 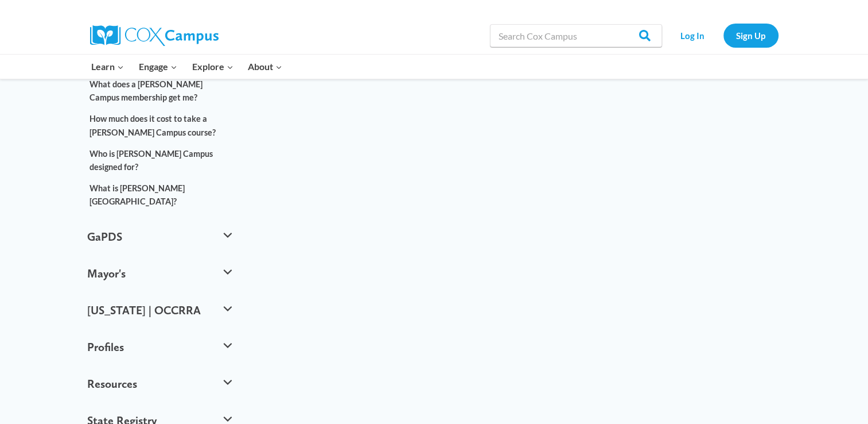 I want to click on button: Child menu of Explore, so click(x=213, y=66).